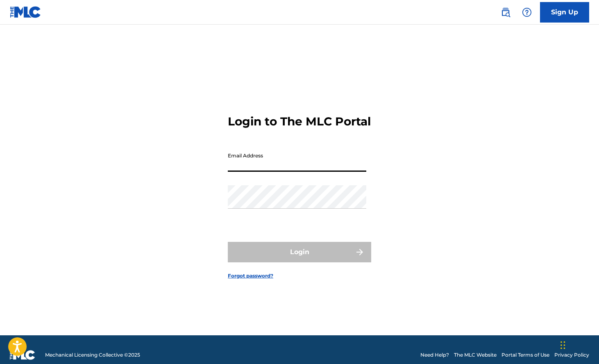 The width and height of the screenshot is (599, 364). I want to click on img: help, so click(528, 12).